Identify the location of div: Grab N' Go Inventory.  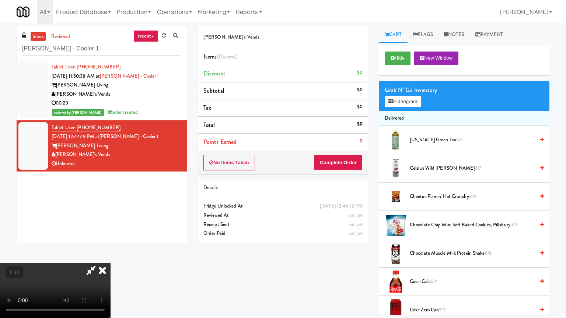
(464, 90).